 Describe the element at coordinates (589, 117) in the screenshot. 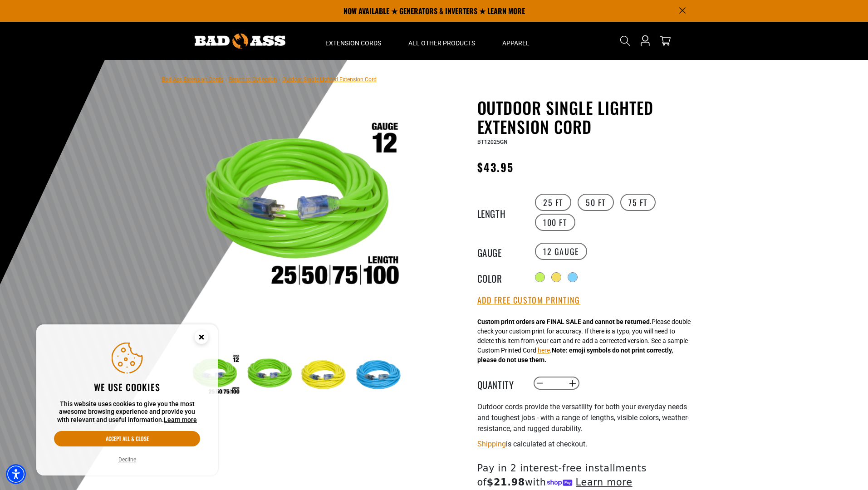

I see `h1: Outdoor Single Lighted Extension Cord` at that location.